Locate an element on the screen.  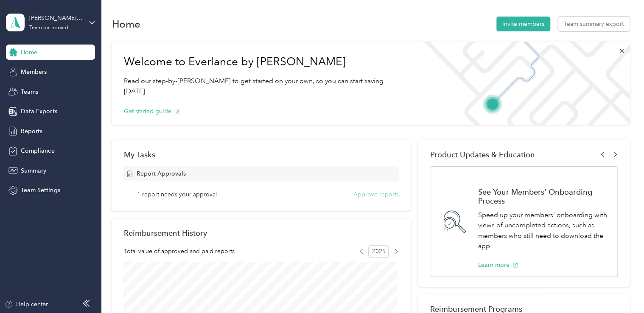
span: Report Approvals is located at coordinates (161, 174).